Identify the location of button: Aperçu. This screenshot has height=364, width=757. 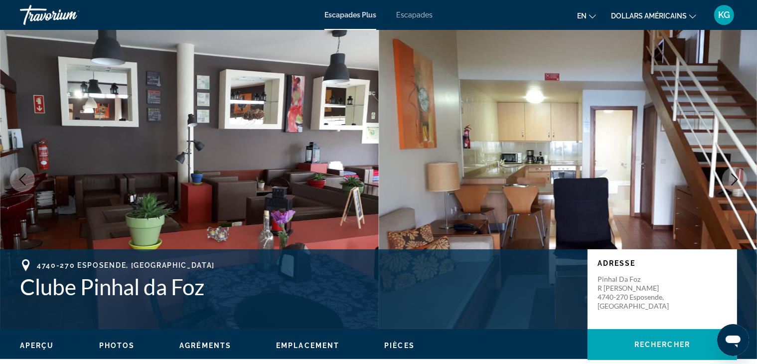
(37, 345).